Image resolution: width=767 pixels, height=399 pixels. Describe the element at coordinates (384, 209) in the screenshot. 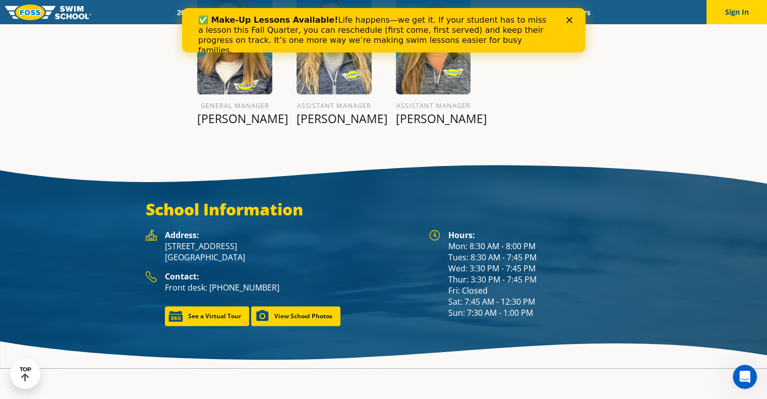

I see `h3: School Information` at that location.